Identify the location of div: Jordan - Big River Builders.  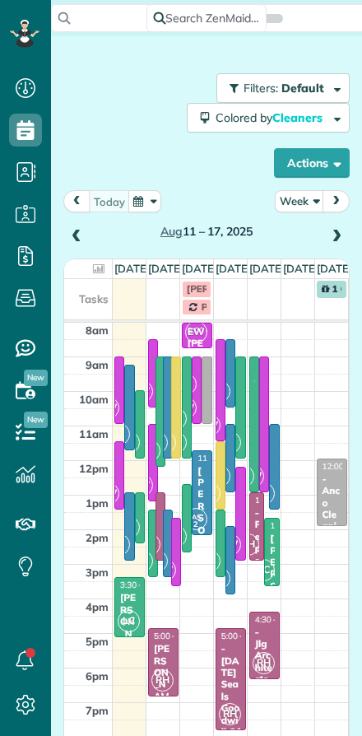
(255, 507).